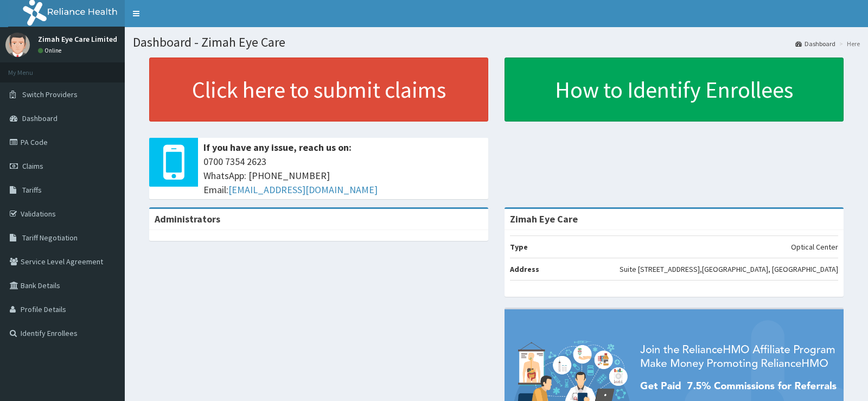 The image size is (868, 401). What do you see at coordinates (187, 219) in the screenshot?
I see `b: Administrators` at bounding box center [187, 219].